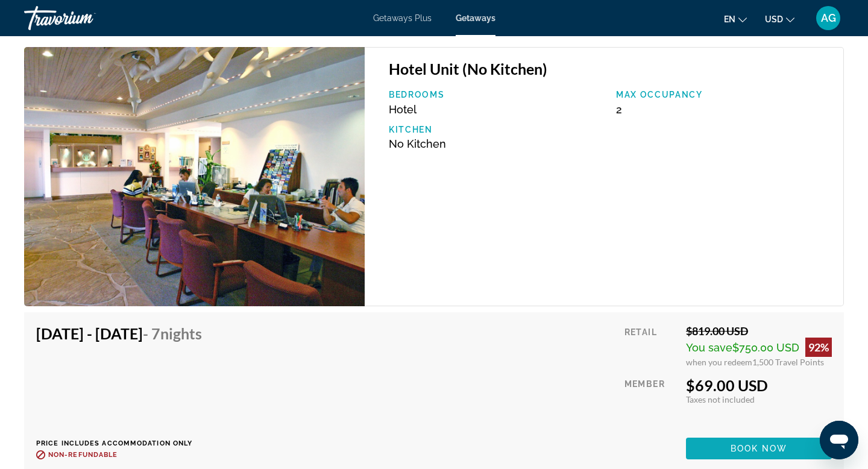 Image resolution: width=868 pixels, height=469 pixels. What do you see at coordinates (181, 334) in the screenshot?
I see `span: Nights` at bounding box center [181, 334].